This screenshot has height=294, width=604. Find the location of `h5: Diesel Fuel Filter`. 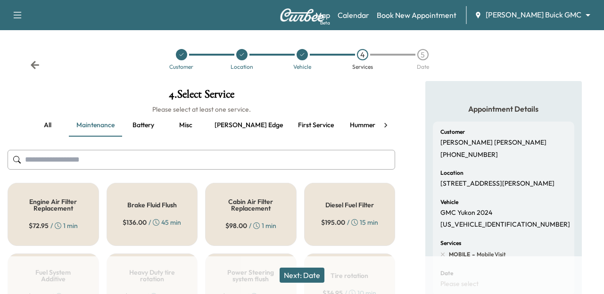

h5: Diesel Fuel Filter is located at coordinates (349, 205).